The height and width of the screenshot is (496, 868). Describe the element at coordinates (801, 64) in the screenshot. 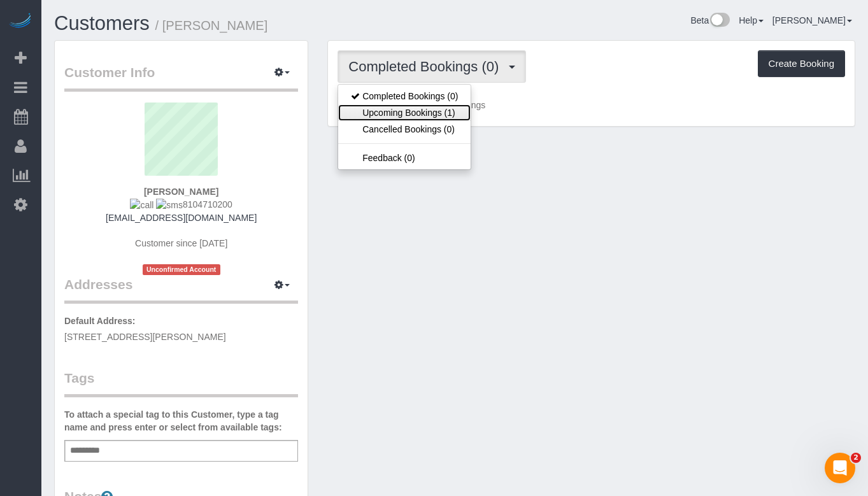

I see `button: Create Booking` at that location.